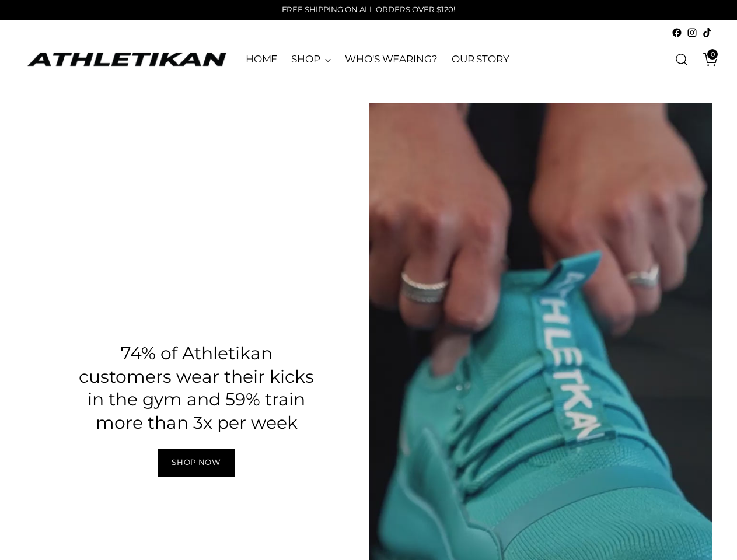 The height and width of the screenshot is (560, 737). I want to click on a: SHOP, so click(311, 59).